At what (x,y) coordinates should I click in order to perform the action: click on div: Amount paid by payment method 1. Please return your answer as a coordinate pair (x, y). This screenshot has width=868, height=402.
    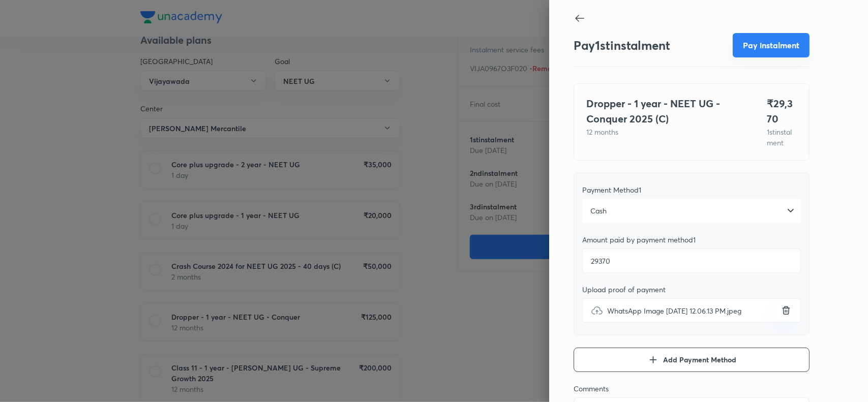
    Looking at the image, I should click on (691, 240).